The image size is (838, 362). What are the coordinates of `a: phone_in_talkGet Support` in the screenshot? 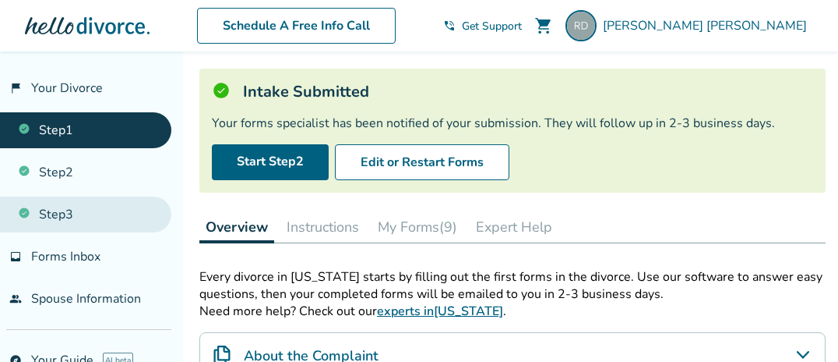 It's located at (482, 26).